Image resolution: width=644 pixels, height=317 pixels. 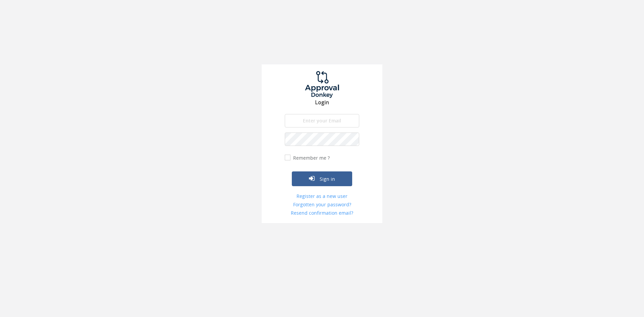 What do you see at coordinates (322, 103) in the screenshot?
I see `h3: Login` at bounding box center [322, 103].